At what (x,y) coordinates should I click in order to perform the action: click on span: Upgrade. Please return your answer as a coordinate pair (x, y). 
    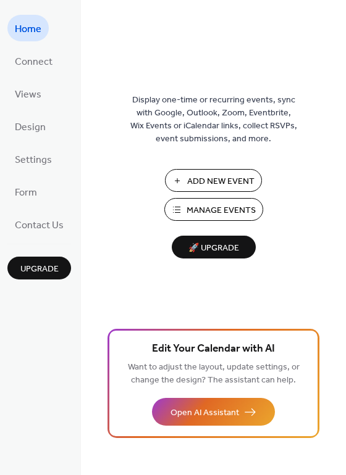
    Looking at the image, I should click on (40, 269).